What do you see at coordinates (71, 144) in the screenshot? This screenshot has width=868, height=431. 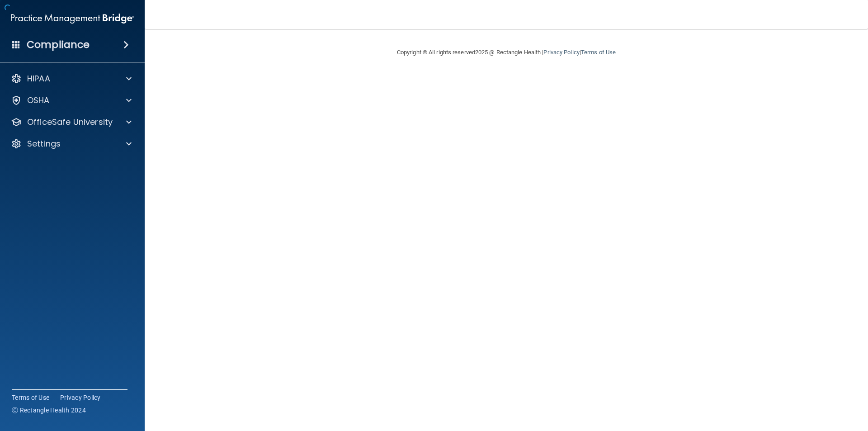 I see `a: Settings` at bounding box center [71, 144].